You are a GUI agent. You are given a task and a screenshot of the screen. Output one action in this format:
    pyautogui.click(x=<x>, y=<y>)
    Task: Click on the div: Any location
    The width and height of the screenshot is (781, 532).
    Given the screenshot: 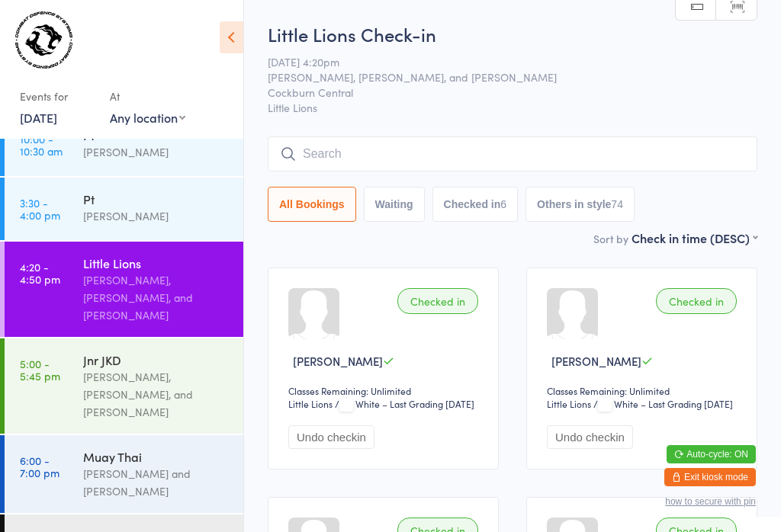 What is the action you would take?
    pyautogui.click(x=147, y=118)
    